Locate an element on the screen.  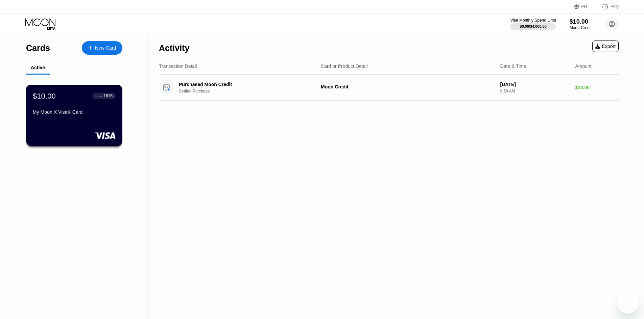
div: My Moon X Visa® Card is located at coordinates (74, 112).